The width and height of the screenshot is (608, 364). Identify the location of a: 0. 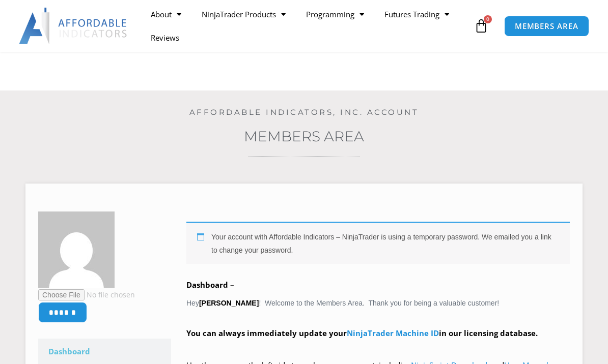
(481, 26).